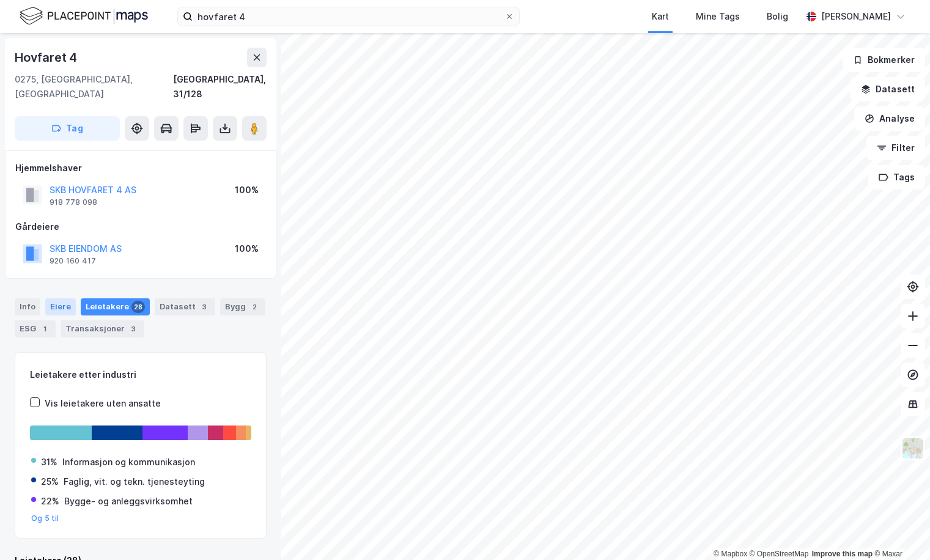 The width and height of the screenshot is (930, 560). I want to click on div: 1, so click(44, 328).